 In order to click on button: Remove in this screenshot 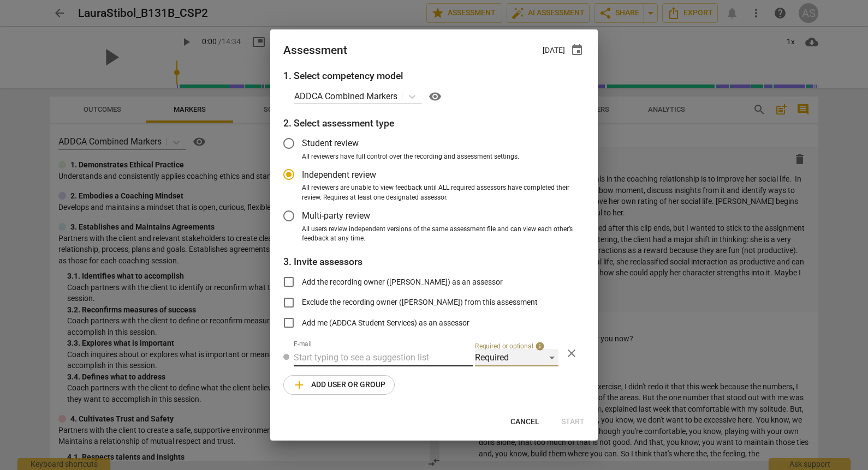, I will do `click(572, 354)`.